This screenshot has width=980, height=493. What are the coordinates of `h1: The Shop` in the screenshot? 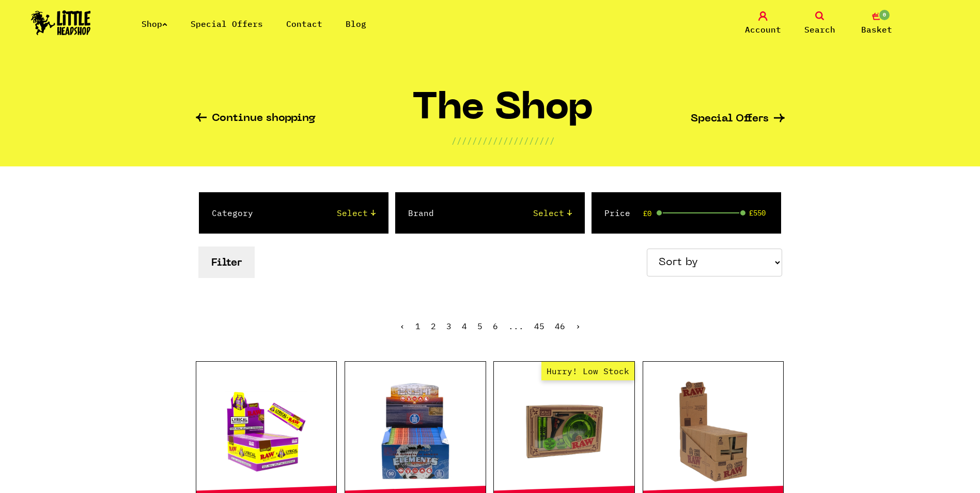 It's located at (503, 113).